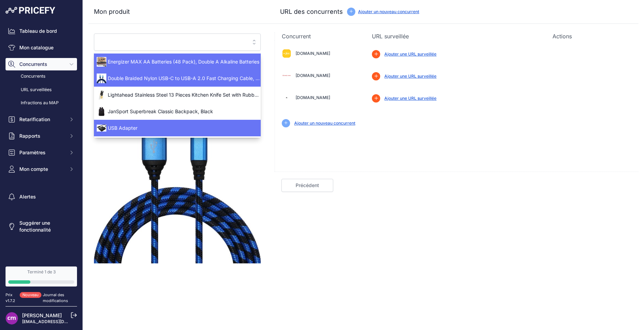  Describe the element at coordinates (12, 298) in the screenshot. I see `div: Prix v1.7.2` at that location.